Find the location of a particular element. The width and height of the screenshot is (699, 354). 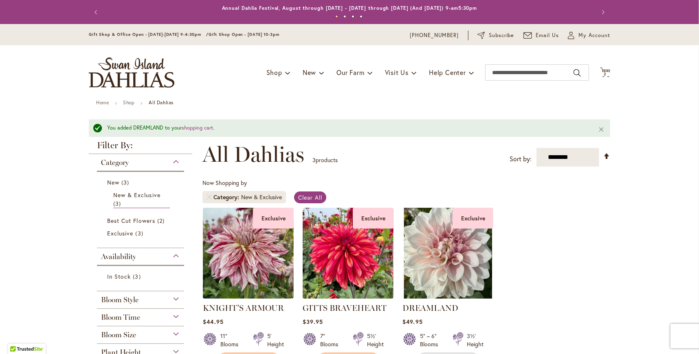

div: You added DREAMLAND to your . is located at coordinates (346, 128).